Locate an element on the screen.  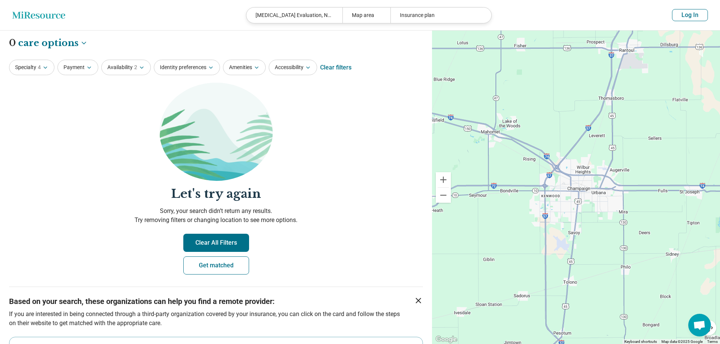
button: Payment is located at coordinates (78, 67).